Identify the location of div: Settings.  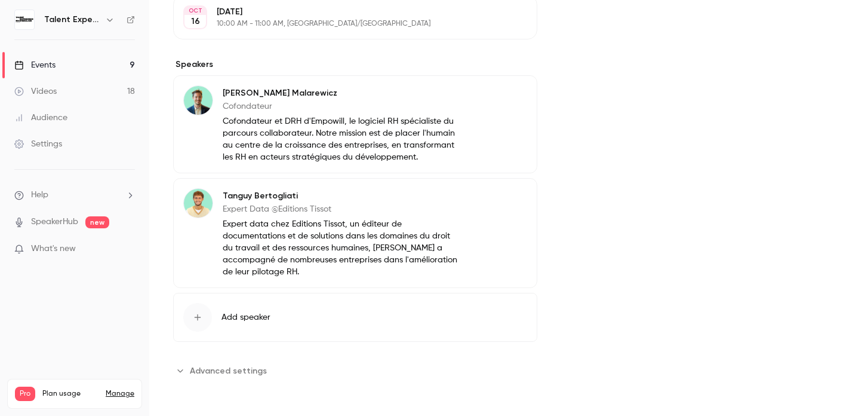
(38, 144).